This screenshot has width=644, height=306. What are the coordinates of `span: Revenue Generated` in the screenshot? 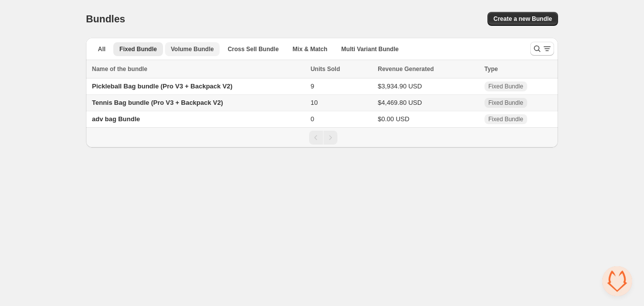 It's located at (406, 69).